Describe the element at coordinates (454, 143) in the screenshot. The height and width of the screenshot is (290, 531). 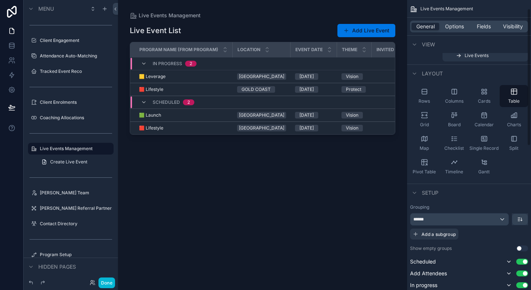
I see `button: Checklist` at that location.